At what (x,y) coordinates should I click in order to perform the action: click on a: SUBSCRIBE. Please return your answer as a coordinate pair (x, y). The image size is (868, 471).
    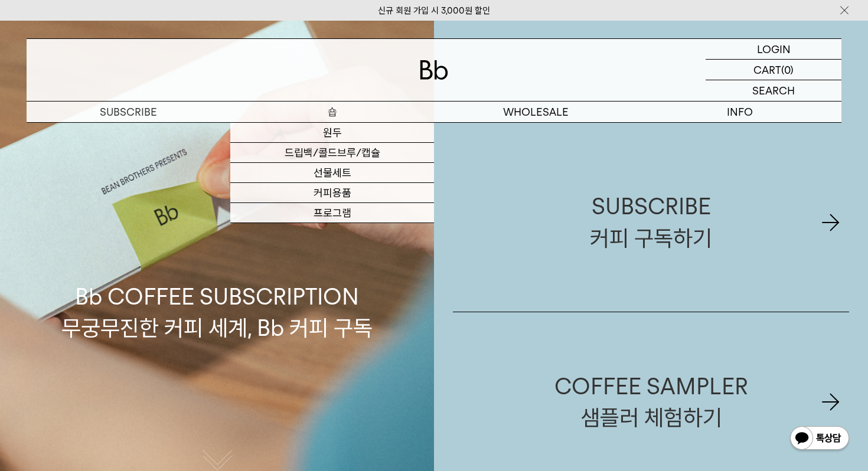
    Looking at the image, I should click on (128, 111).